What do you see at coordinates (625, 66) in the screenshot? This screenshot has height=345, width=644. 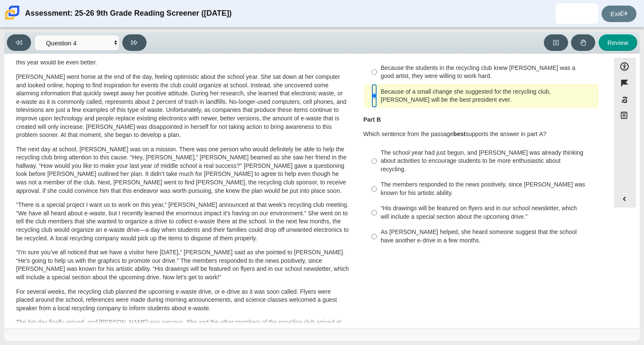 I see `button: Open Accessibility Menu` at bounding box center [625, 66].